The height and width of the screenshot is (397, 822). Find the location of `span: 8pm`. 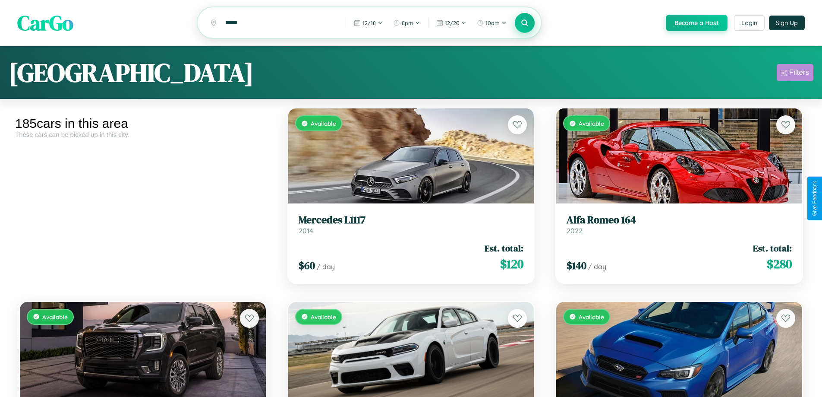

span: 8pm is located at coordinates (408, 23).